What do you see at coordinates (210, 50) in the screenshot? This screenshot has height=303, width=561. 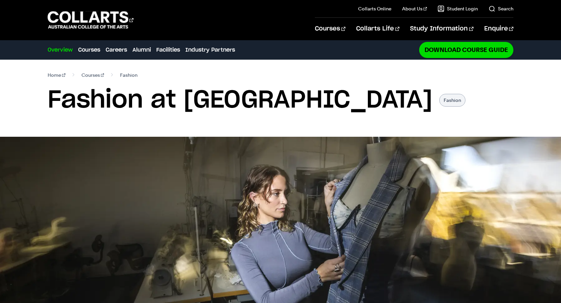 I see `a: Industry Partners` at bounding box center [210, 50].